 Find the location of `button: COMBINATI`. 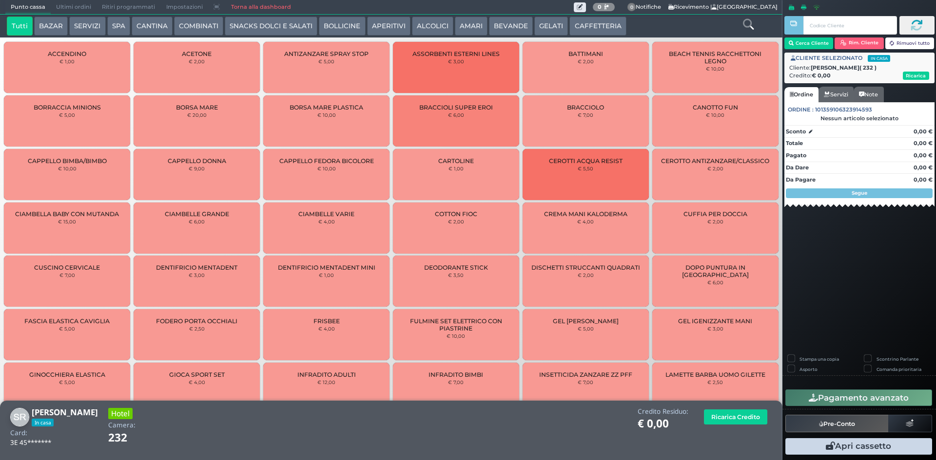

button: COMBINATI is located at coordinates (198, 26).